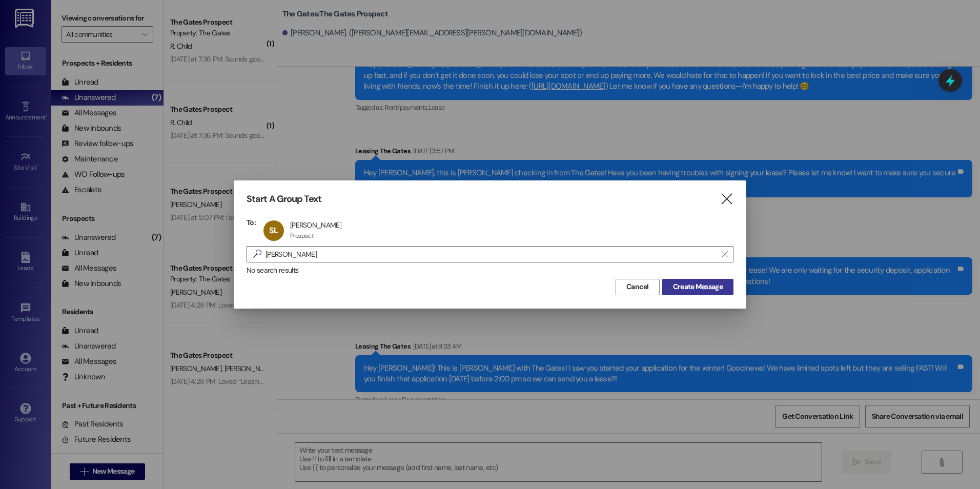 The image size is (980, 489). Describe the element at coordinates (302, 236) in the screenshot. I see `div: Prospect` at that location.